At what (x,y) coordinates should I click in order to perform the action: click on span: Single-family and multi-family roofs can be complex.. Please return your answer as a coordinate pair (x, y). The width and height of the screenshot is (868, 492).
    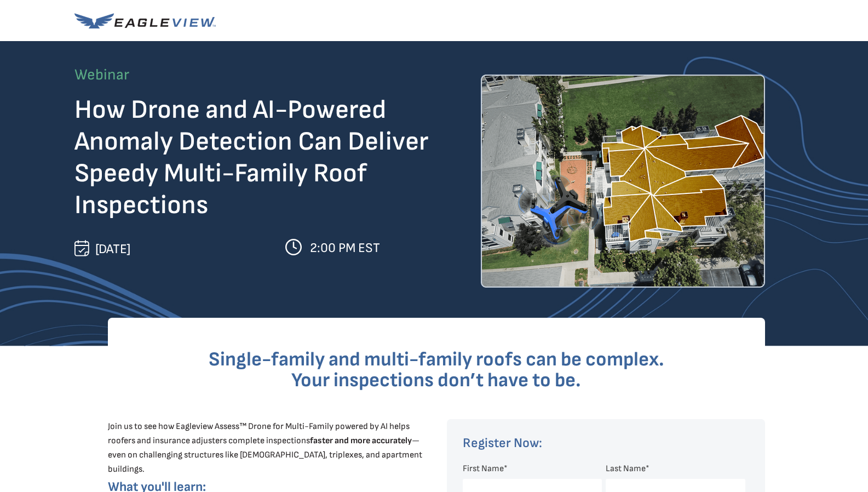
    Looking at the image, I should click on (437, 360).